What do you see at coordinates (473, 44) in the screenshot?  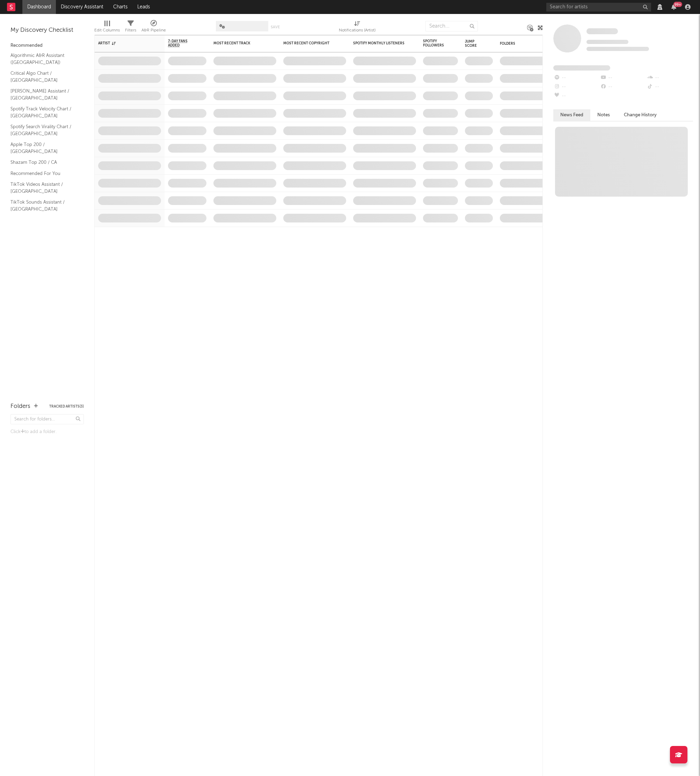 I see `div: Jump Score` at bounding box center [473, 44].